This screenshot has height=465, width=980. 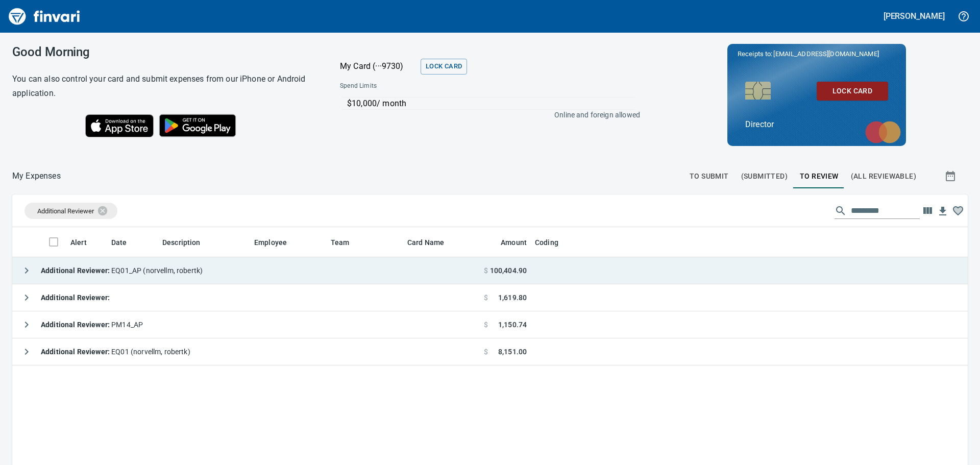 I want to click on span: EQ01_AP (norvellm, robertk), so click(x=121, y=271).